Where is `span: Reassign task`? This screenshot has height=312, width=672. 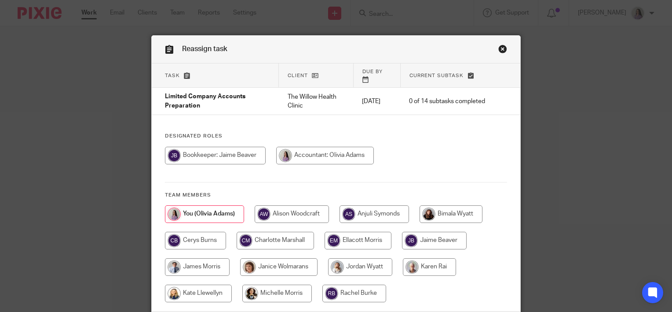
span: Reassign task is located at coordinates (205, 49).